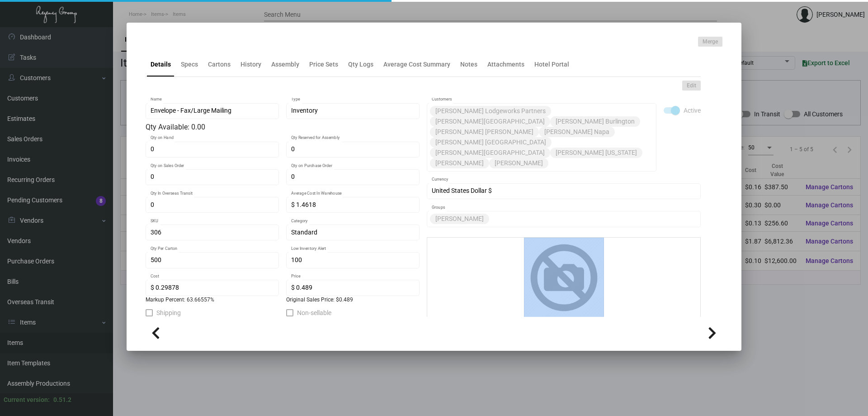  I want to click on div: Price Sets, so click(324, 64).